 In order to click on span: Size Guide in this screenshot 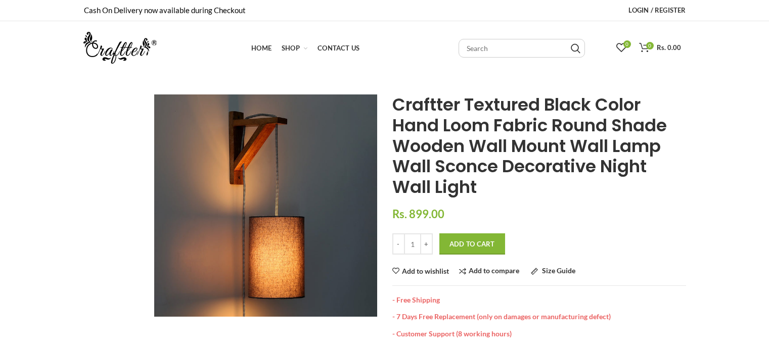, I will do `click(558, 270)`.